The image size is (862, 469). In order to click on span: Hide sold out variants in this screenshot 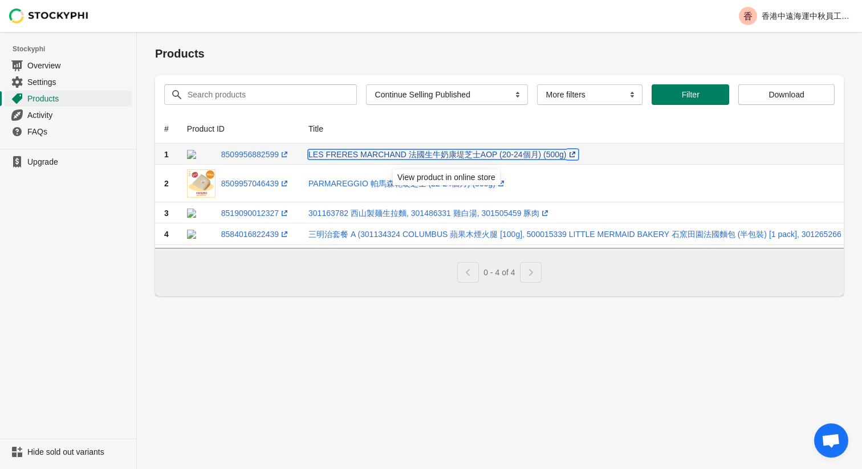, I will do `click(78, 452)`.